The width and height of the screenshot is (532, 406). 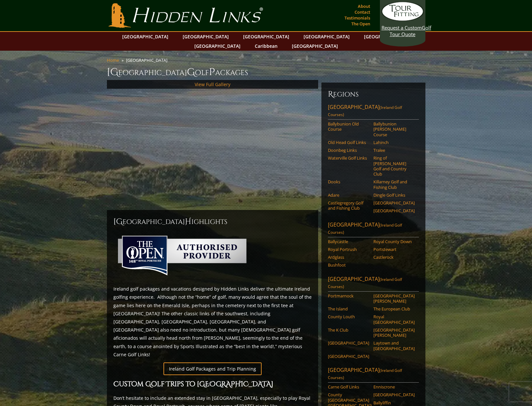 What do you see at coordinates (348, 143) in the screenshot?
I see `a: Old Head Golf Links` at bounding box center [348, 143].